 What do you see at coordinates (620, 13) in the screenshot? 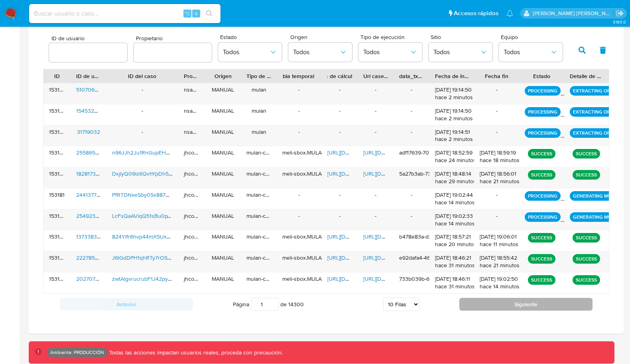
I see `a: Salir` at bounding box center [620, 13].